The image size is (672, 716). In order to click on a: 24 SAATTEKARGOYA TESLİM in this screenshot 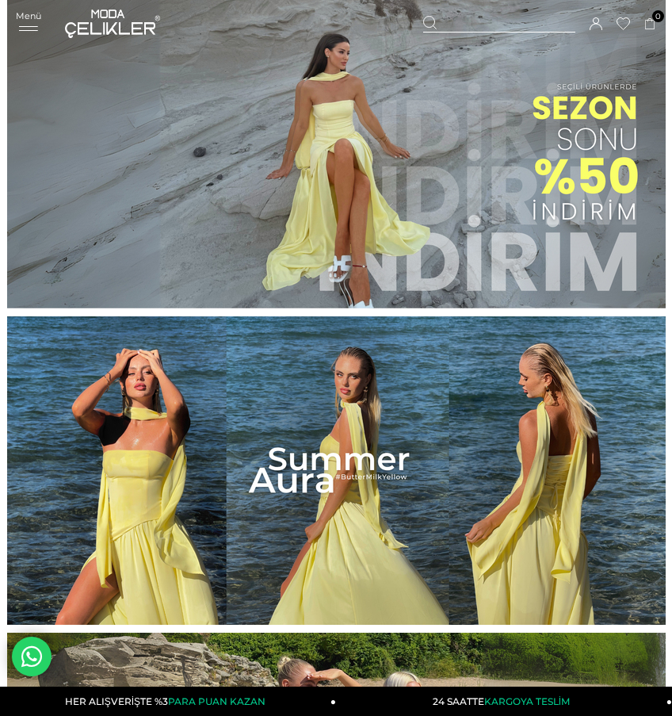, I will do `click(504, 701)`.